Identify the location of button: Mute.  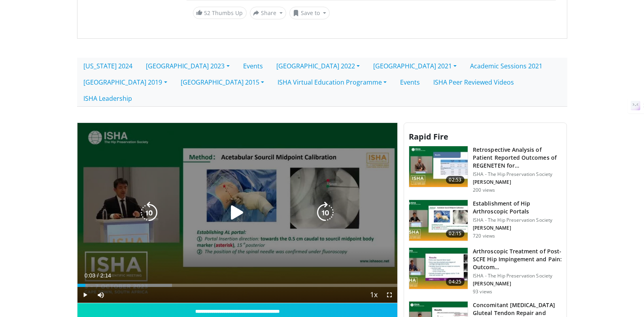
(102, 295).